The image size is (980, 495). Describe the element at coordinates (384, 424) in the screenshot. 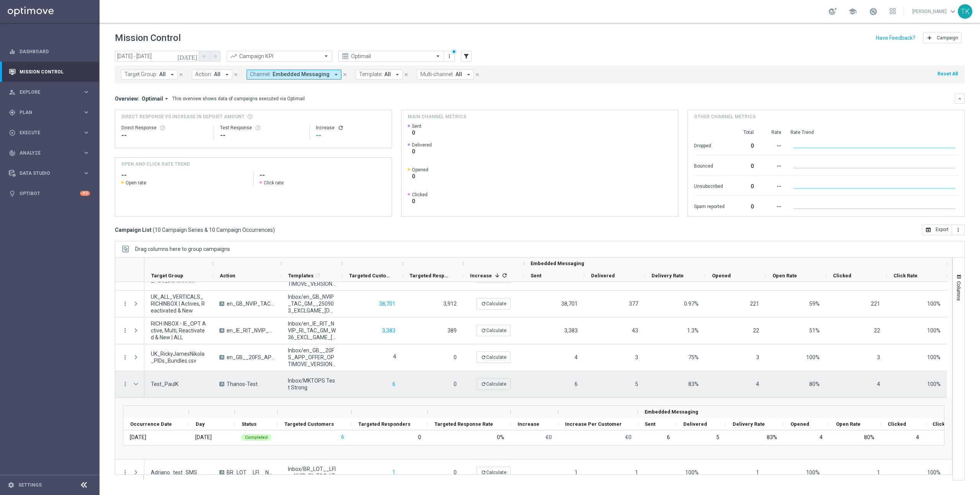

I see `span: Targeted Responders` at that location.